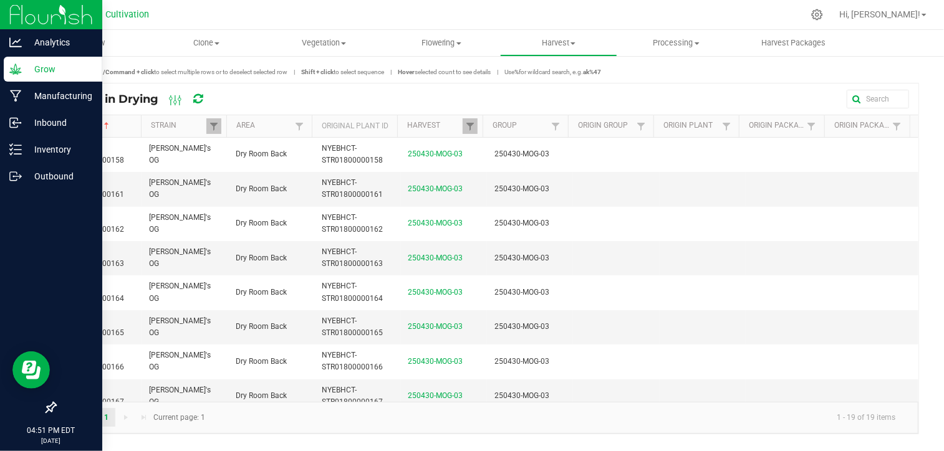  What do you see at coordinates (520, 126) in the screenshot?
I see `a: GroupSortable` at bounding box center [520, 126].